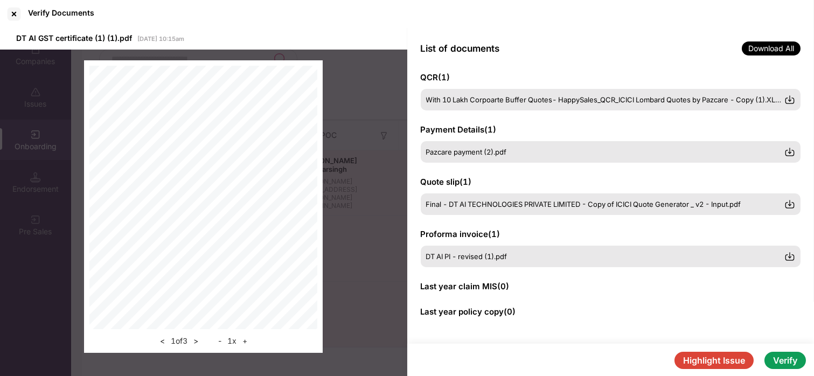  Describe the element at coordinates (435, 77) in the screenshot. I see `span: QCR ( 1 )` at that location.